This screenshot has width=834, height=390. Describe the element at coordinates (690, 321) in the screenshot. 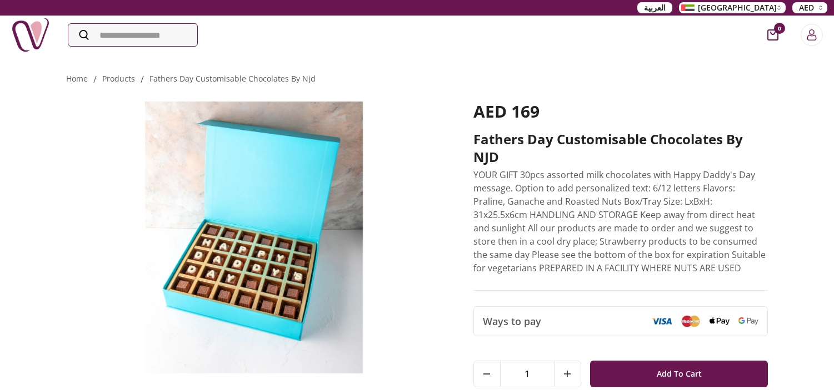

I see `img: Mastercard` at that location.